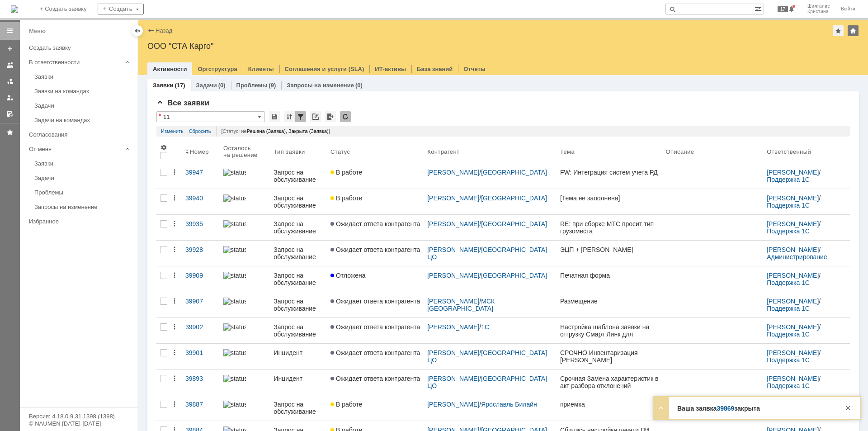  I want to click on div: В ответственности, so click(76, 62).